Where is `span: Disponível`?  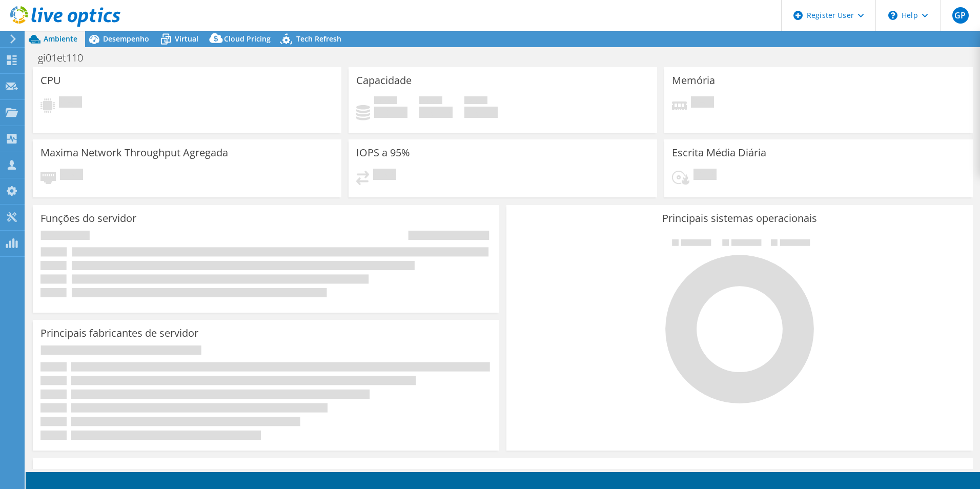 span: Disponível is located at coordinates (431, 101).